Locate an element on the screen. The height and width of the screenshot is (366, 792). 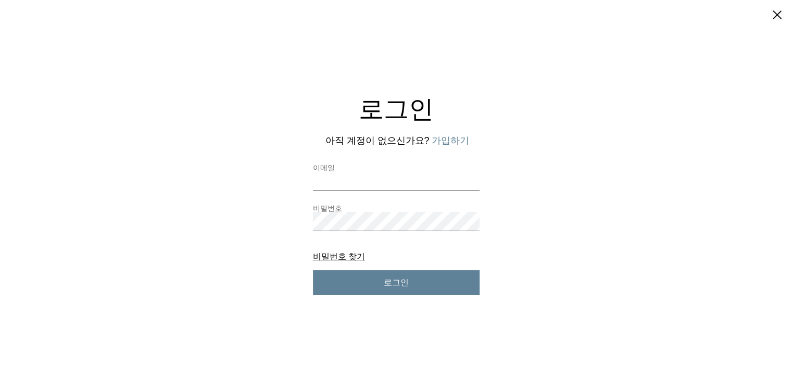
h2: 로그인 is located at coordinates (396, 109).